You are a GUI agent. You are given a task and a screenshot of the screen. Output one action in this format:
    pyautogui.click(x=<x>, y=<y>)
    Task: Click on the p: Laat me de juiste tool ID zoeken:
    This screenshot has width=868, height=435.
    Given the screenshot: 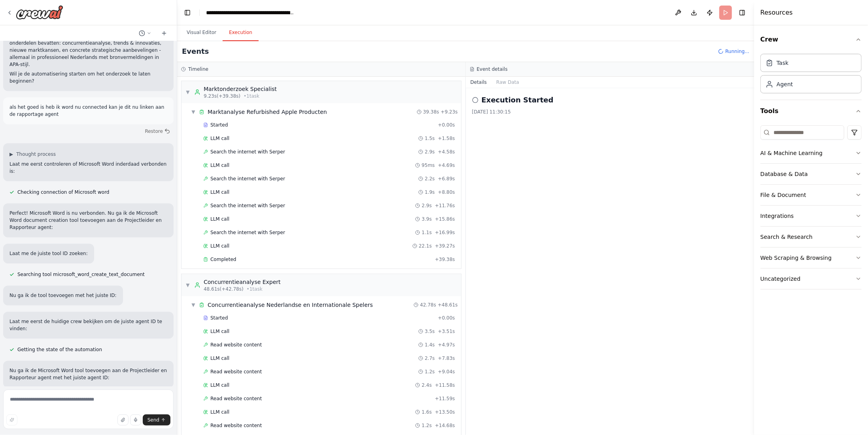 What is the action you would take?
    pyautogui.click(x=49, y=253)
    